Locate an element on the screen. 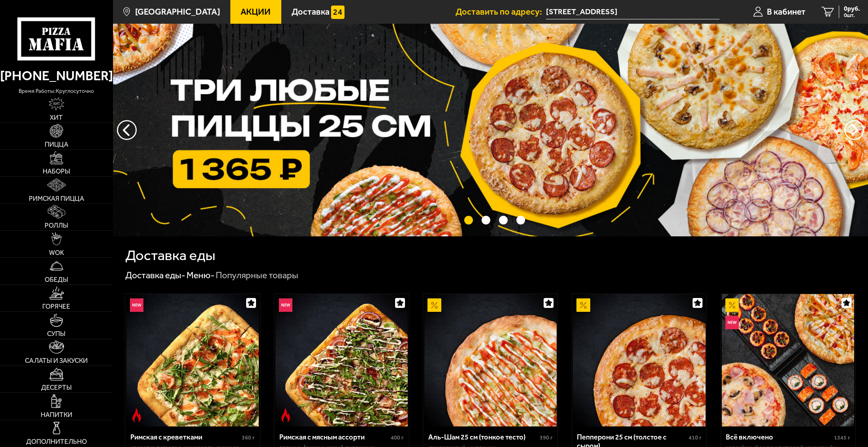  h1: Доставка еды is located at coordinates (170, 255).